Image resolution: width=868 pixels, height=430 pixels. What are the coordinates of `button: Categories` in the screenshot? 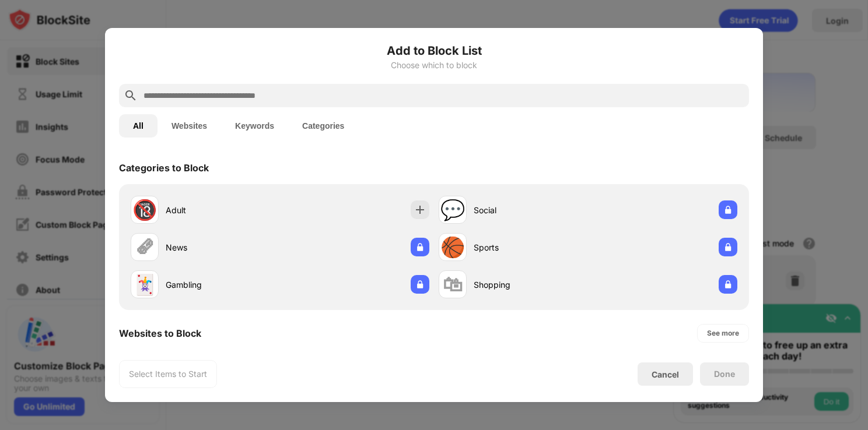 It's located at (324, 126).